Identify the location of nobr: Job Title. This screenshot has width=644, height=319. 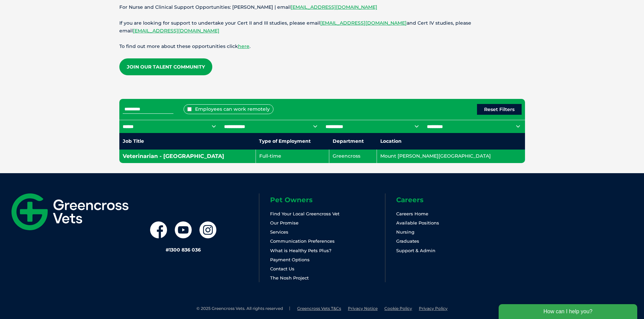
(133, 141).